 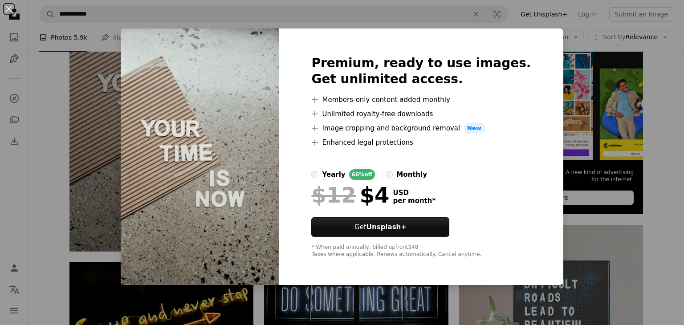 What do you see at coordinates (421, 251) in the screenshot?
I see `div: * When paid annually, billed upfront $48 Taxes where applicable. Renews automatically. Cancel any...` at bounding box center [421, 251].